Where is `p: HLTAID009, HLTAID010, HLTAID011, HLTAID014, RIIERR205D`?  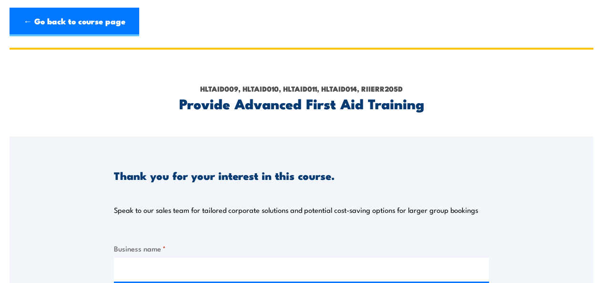
p: HLTAID009, HLTAID010, HLTAID011, HLTAID014, RIIERR205D is located at coordinates (301, 89).